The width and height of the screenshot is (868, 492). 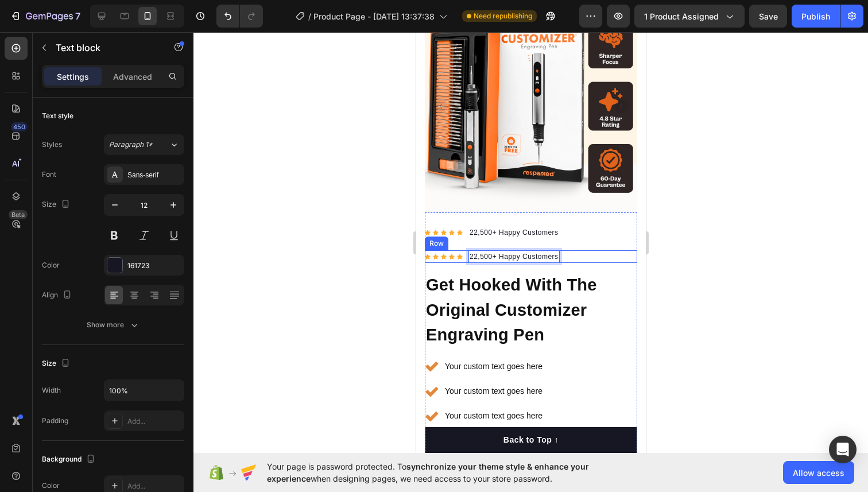 I want to click on button: Allow access, so click(x=819, y=472).